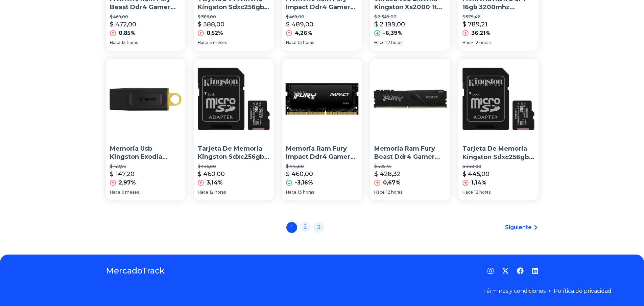 The width and height of the screenshot is (644, 306). I want to click on p: $ 445,00, so click(476, 174).